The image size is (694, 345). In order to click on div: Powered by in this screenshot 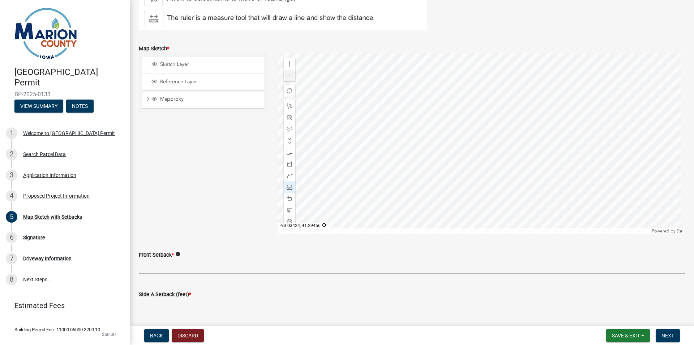, I will do `click(668, 231)`.